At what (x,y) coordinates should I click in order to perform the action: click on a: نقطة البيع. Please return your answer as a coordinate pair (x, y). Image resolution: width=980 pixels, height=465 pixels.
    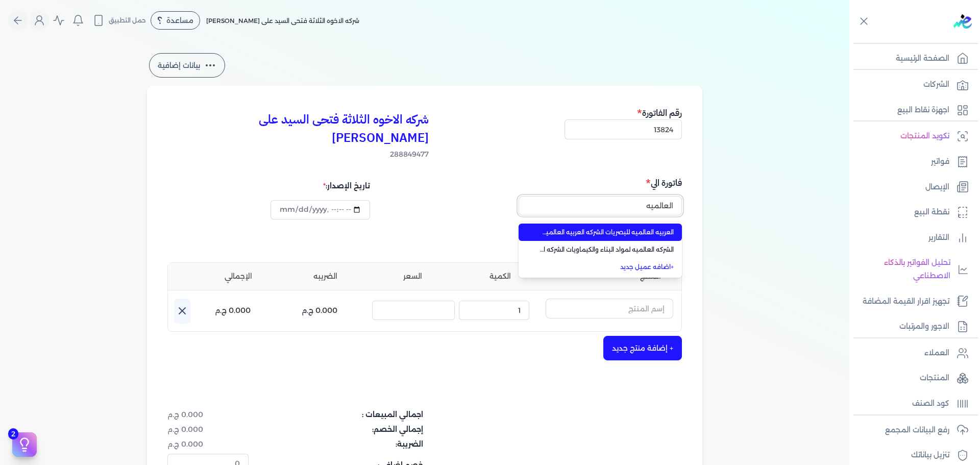
    Looking at the image, I should click on (912, 212).